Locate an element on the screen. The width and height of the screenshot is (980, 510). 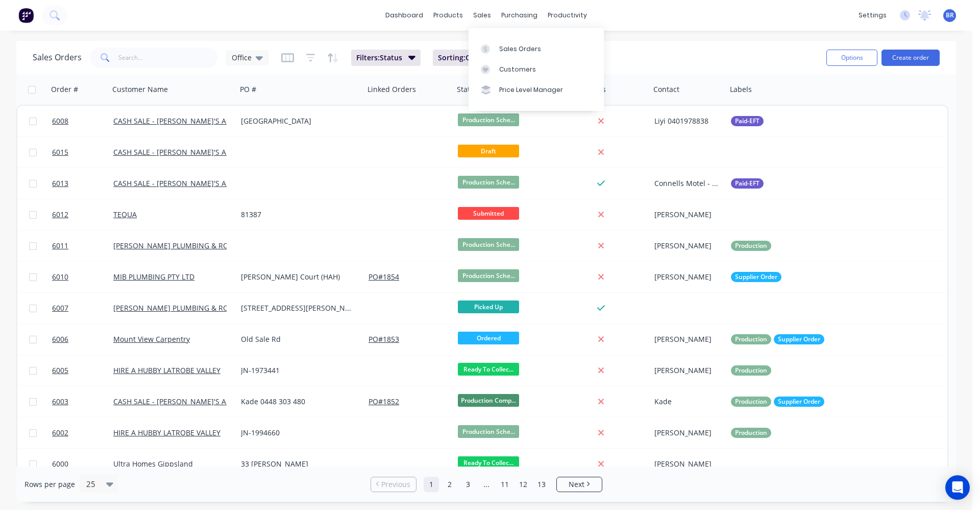
span: 6015 is located at coordinates (60, 152).